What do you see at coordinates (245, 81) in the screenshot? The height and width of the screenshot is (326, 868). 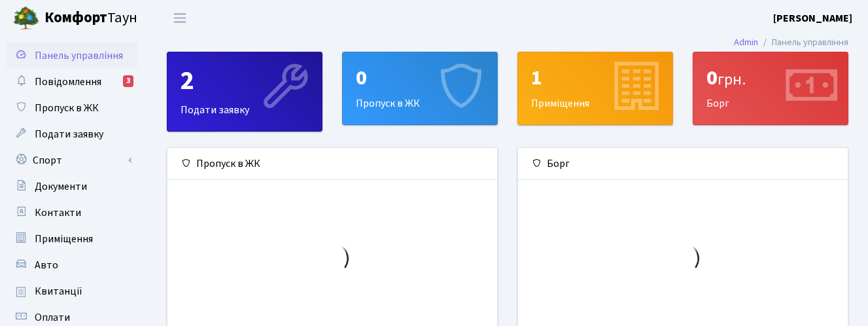 I see `div: 2` at bounding box center [245, 81].